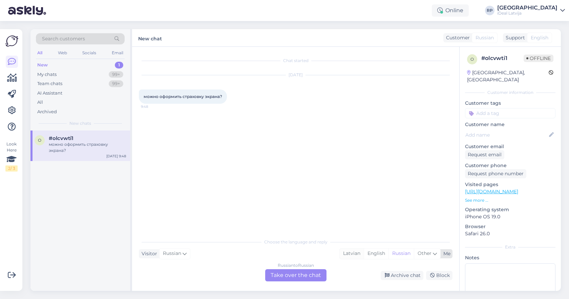  What do you see at coordinates (527, 13) in the screenshot?
I see `div: iDeal Latvija` at bounding box center [527, 13].